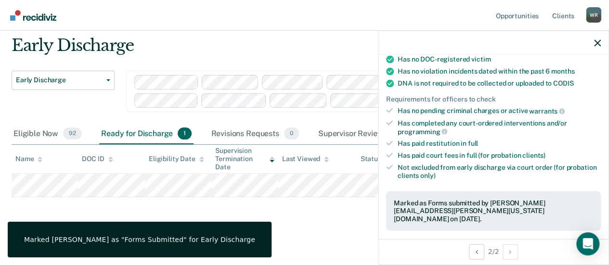  Describe the element at coordinates (499, 172) in the screenshot. I see `div: Not excluded from early discharge via court order (for probation clients` at that location.